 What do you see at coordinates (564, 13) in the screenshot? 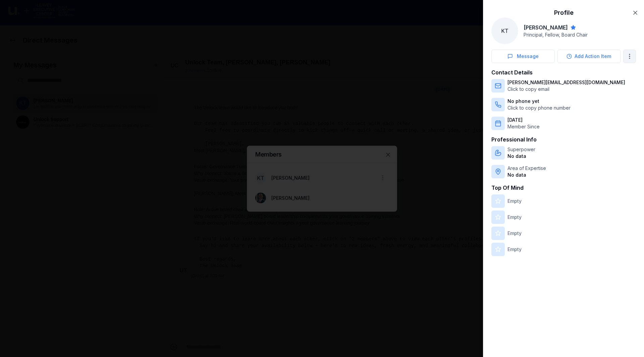
I see `h2: Profile` at bounding box center [564, 13].